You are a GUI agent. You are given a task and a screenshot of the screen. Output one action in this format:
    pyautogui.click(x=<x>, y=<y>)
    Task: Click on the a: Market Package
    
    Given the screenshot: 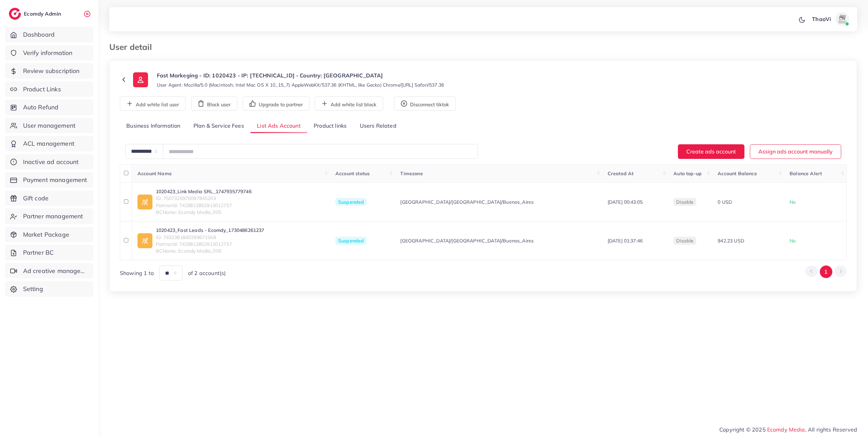 What is the action you would take?
    pyautogui.click(x=49, y=234)
    